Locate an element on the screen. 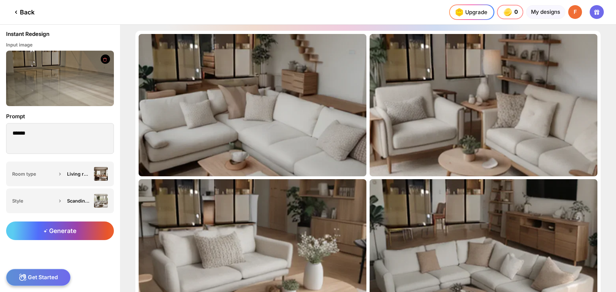 This screenshot has width=616, height=292. div: Prompt is located at coordinates (60, 116).